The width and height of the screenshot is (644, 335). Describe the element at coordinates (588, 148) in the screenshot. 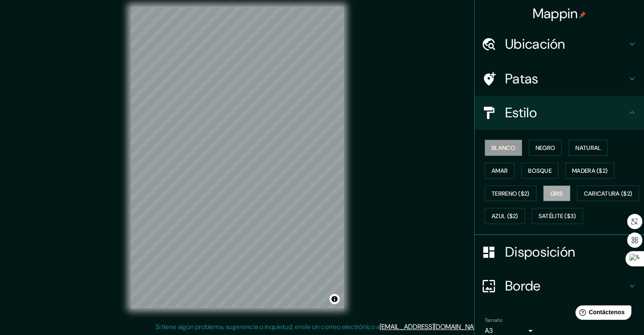

I see `button: Natural` at that location.